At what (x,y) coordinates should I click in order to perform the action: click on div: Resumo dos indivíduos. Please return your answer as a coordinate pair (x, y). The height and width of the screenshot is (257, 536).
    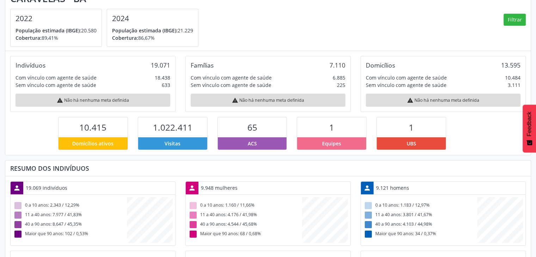
    Looking at the image, I should click on (268, 168).